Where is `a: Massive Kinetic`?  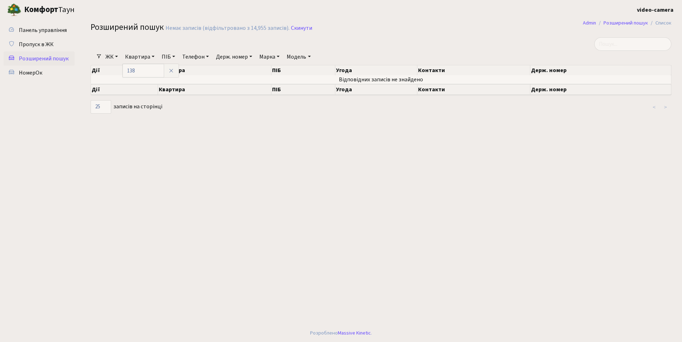 a: Massive Kinetic is located at coordinates (354, 333).